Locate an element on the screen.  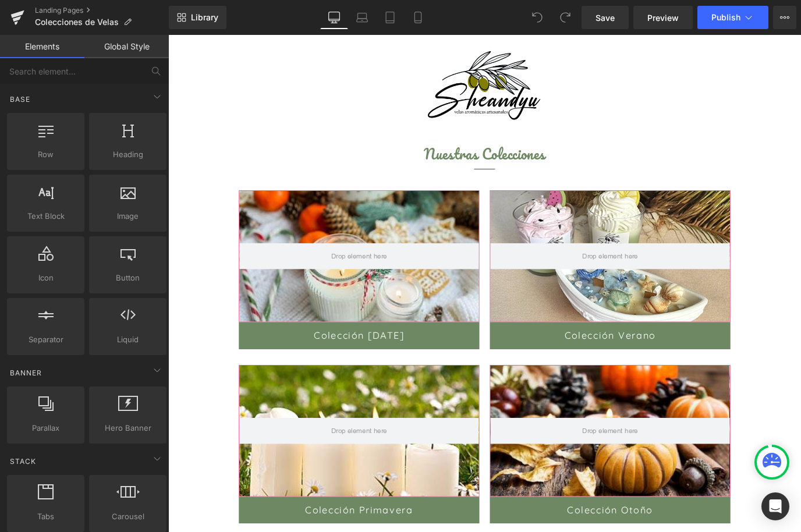
span: Banner is located at coordinates (26, 373).